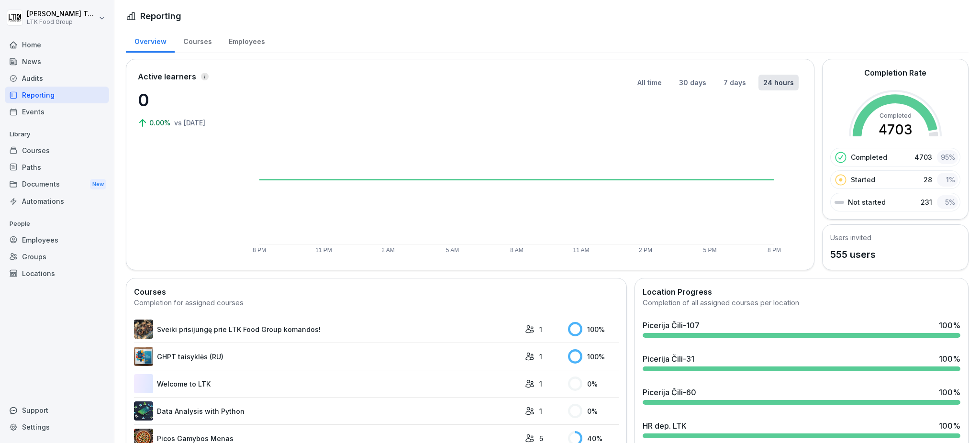  What do you see at coordinates (57, 201) in the screenshot?
I see `a: Automations` at bounding box center [57, 201].